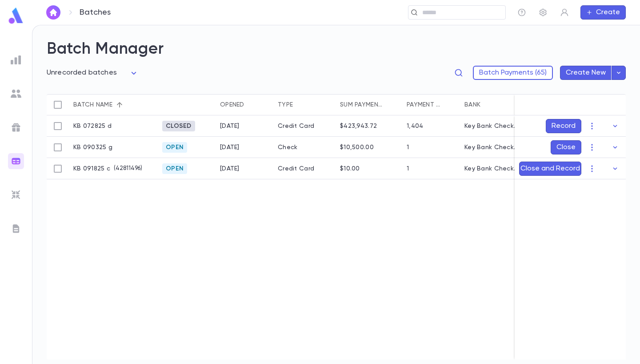  Describe the element at coordinates (179, 126) in the screenshot. I see `span: Closed` at that location.